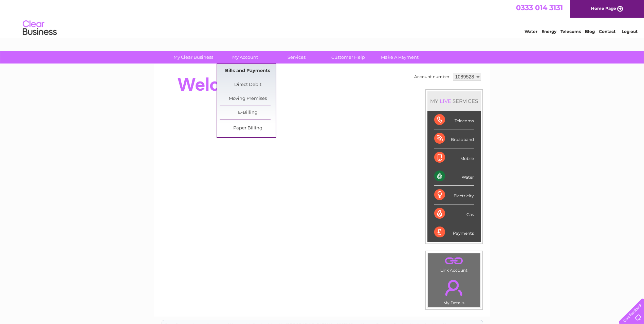 Image resolution: width=644 pixels, height=324 pixels. I want to click on a: Services, so click(296, 57).